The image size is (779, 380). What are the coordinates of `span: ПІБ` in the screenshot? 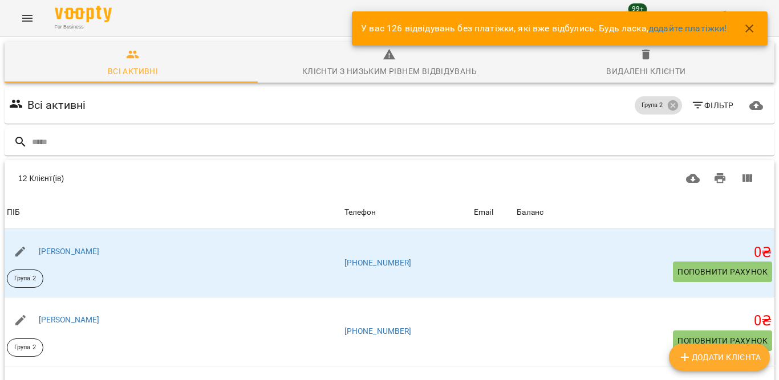 It's located at (173, 213).